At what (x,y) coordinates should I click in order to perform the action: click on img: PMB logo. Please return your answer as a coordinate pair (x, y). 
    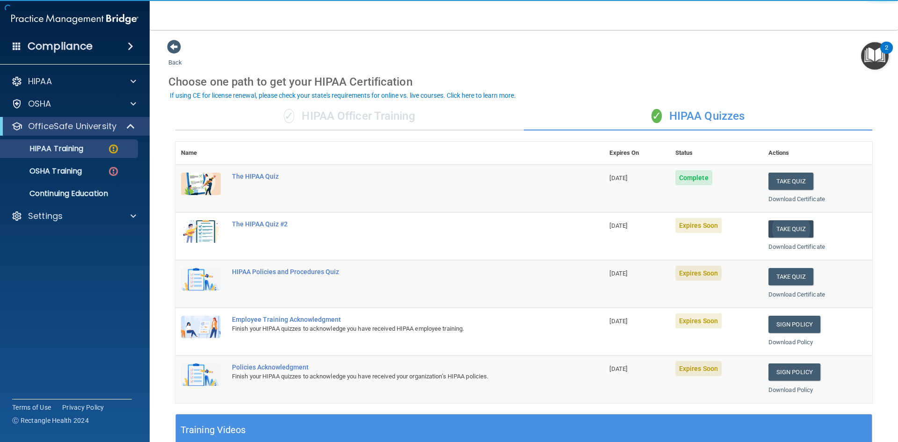
    Looking at the image, I should click on (75, 19).